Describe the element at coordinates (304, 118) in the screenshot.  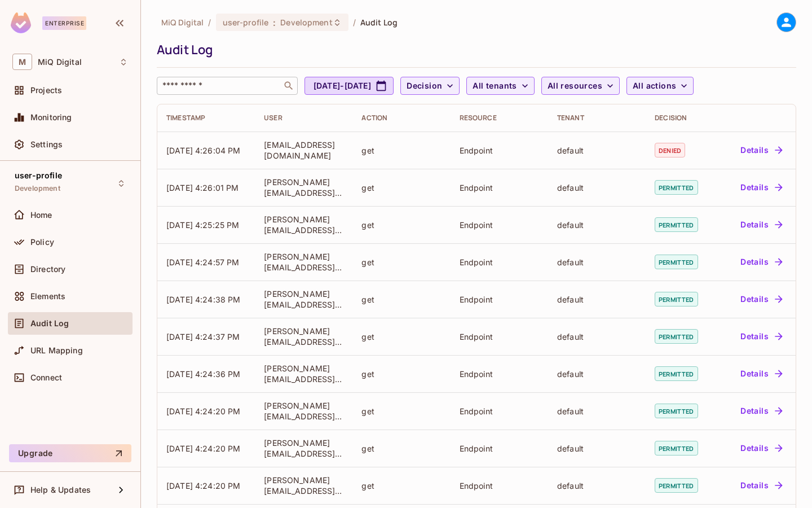
I see `div: User` at that location.